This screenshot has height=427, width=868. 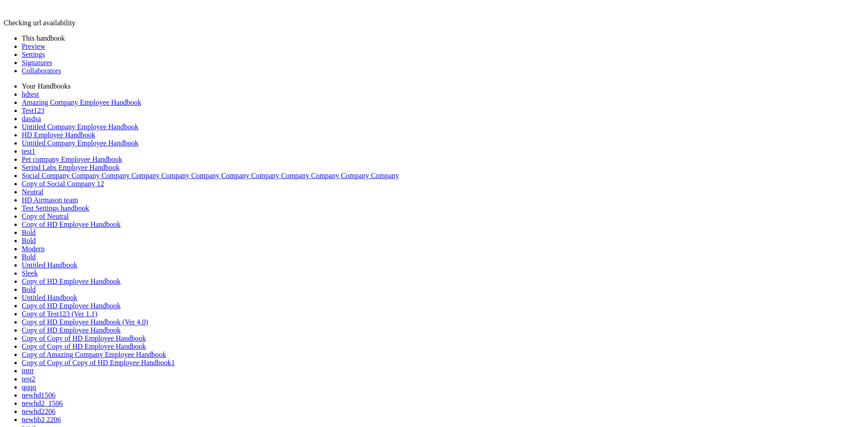 I want to click on a: test1, so click(x=29, y=151).